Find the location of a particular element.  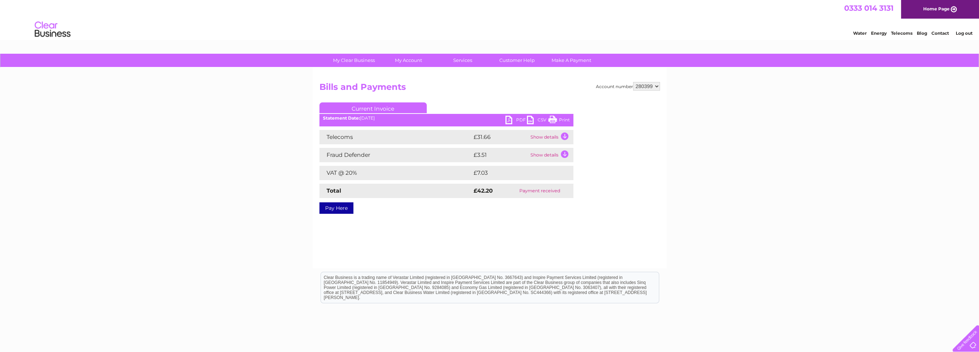

img: logo.png is located at coordinates (53, 29).